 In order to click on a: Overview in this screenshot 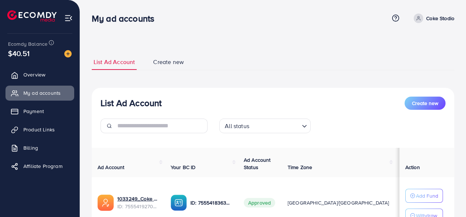, I will do `click(40, 75)`.